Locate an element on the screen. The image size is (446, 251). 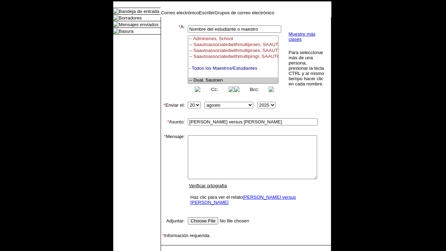
a: Muestre más clases is located at coordinates (302, 37).